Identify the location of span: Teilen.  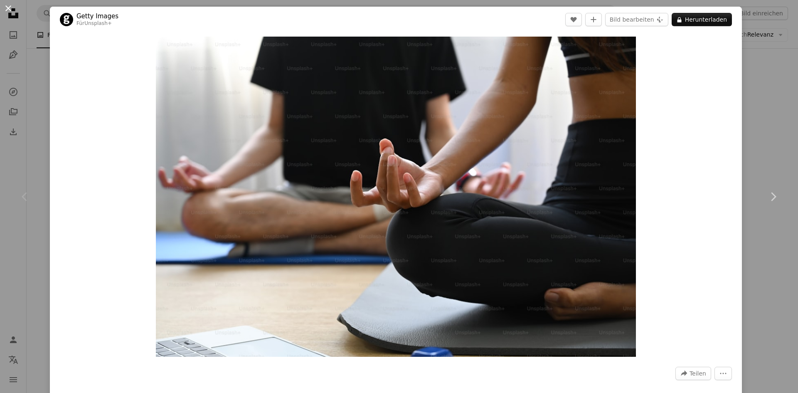
(698, 373).